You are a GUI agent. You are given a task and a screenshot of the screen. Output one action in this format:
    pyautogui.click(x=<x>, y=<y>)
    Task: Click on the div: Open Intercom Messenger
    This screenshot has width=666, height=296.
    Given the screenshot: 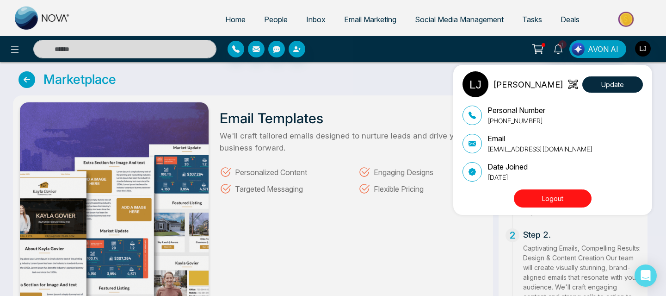 What is the action you would take?
    pyautogui.click(x=646, y=275)
    